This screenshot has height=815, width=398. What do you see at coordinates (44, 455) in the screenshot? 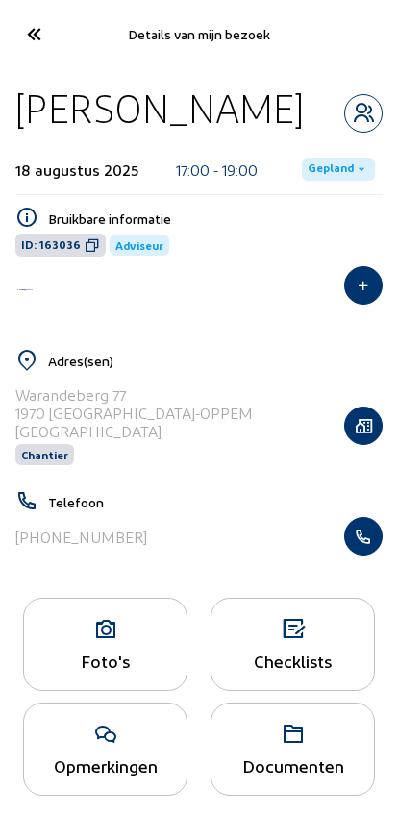
I see `span: Chantier` at bounding box center [44, 455].